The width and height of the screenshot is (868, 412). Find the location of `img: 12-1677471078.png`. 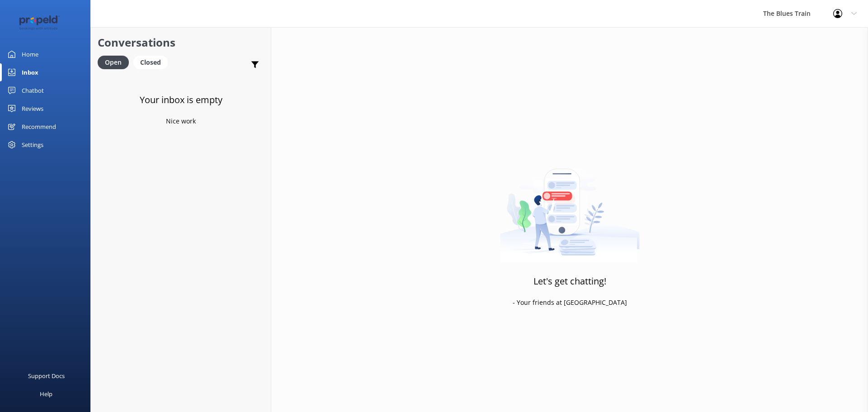

img: 12-1677471078.png is located at coordinates (39, 23).